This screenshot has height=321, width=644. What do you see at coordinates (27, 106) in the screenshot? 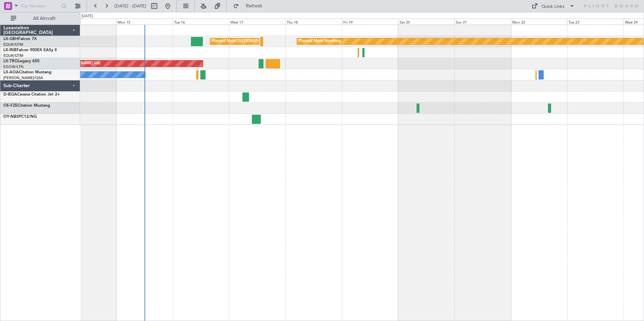
I see `a: OE-FZECitation Mustang` at bounding box center [27, 106].